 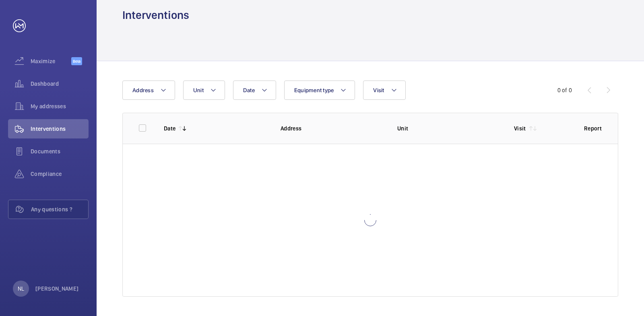 What do you see at coordinates (249, 90) in the screenshot?
I see `span: Date` at bounding box center [249, 90].